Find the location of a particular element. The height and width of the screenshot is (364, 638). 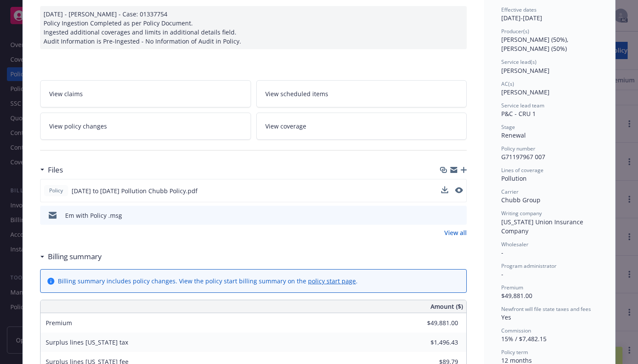

div: Em with Policy .msg is located at coordinates (94, 215).